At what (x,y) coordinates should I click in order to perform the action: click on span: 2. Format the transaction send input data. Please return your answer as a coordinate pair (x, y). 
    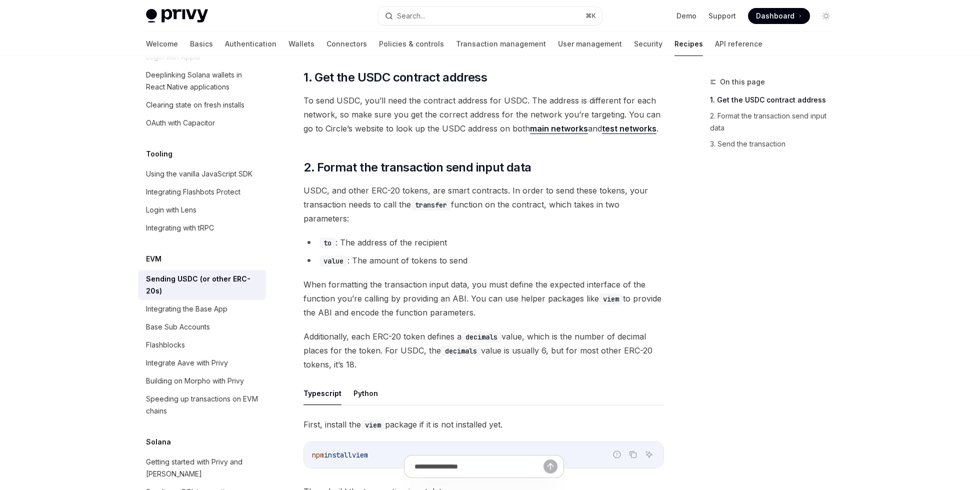
    Looking at the image, I should click on (417, 167).